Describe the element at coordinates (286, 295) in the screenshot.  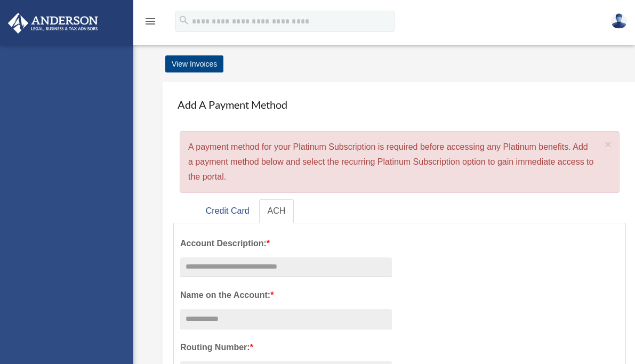
I see `label: Name on the Account:` at that location.